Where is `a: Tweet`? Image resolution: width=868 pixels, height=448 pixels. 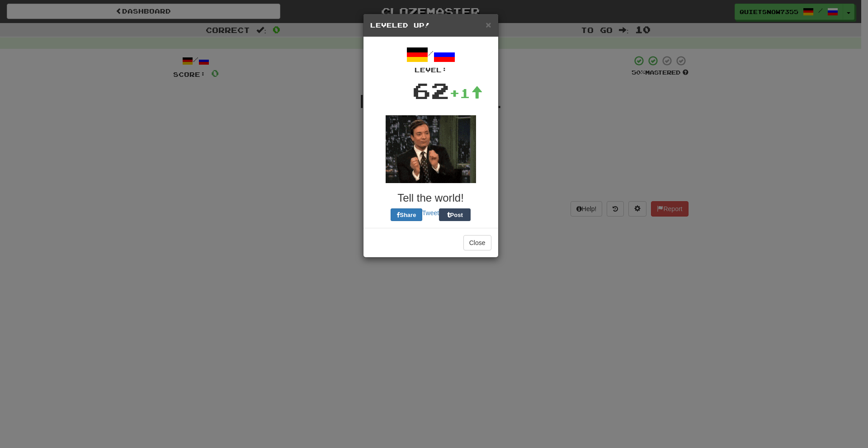
a: Tweet is located at coordinates (430, 213).